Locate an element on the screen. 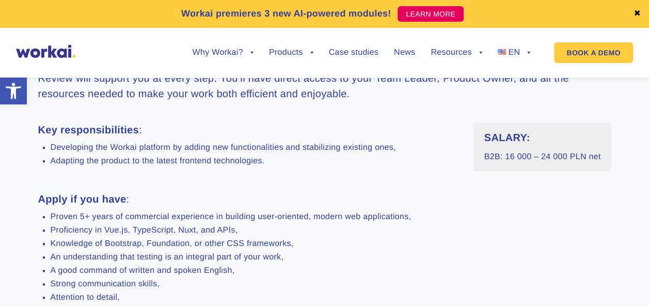 Image resolution: width=649 pixels, height=307 pixels. p: Workai premieres 3 new AI-powered modules! is located at coordinates (286, 13).